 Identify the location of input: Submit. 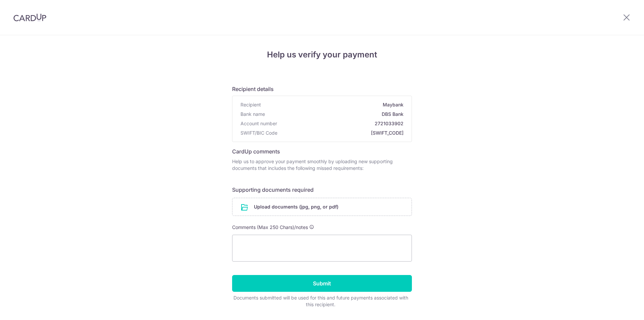
(322, 283).